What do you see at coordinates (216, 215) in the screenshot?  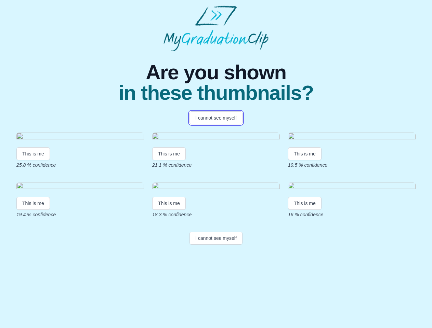 I see `p: 18.3 % confidence` at bounding box center [216, 215].